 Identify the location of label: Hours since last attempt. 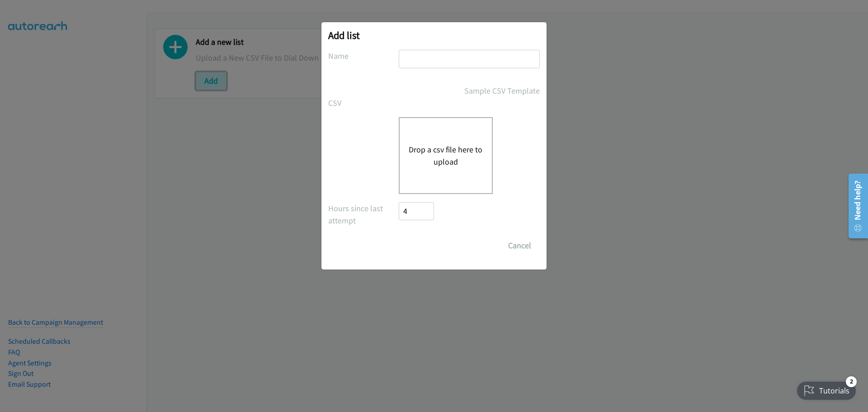
(364, 214).